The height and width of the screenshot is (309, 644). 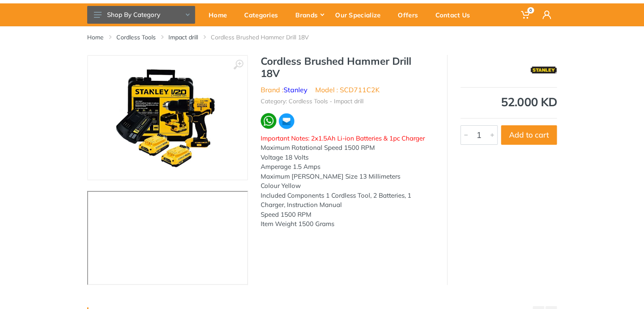 What do you see at coordinates (347, 67) in the screenshot?
I see `h1: Cordless Brushed Hammer Drill 18V` at bounding box center [347, 67].